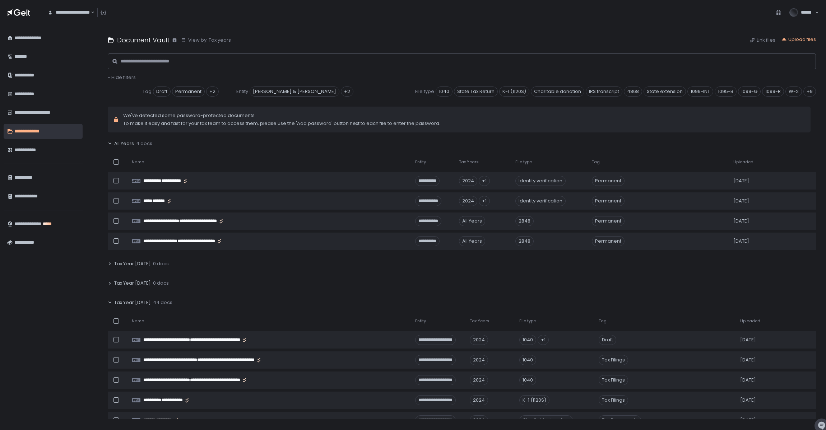 The height and width of the screenshot is (430, 826). What do you see at coordinates (534, 400) in the screenshot?
I see `div: K-1 (1120S)` at bounding box center [534, 400].